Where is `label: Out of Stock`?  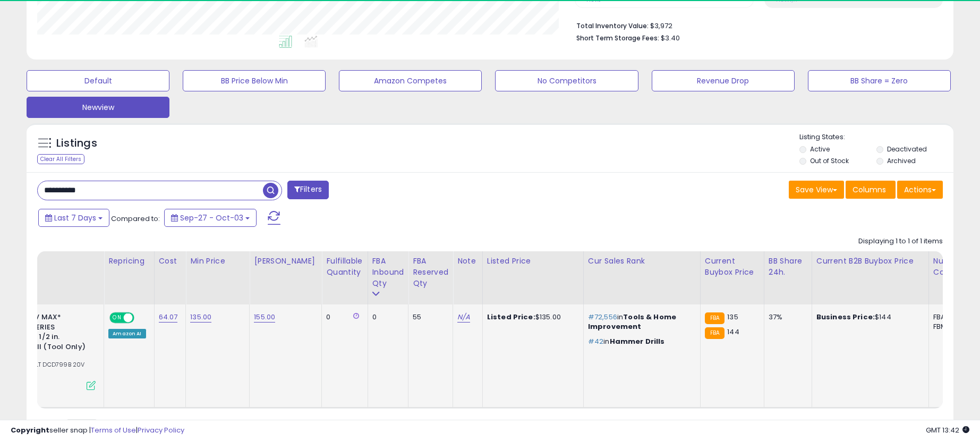 label: Out of Stock is located at coordinates (829, 161).